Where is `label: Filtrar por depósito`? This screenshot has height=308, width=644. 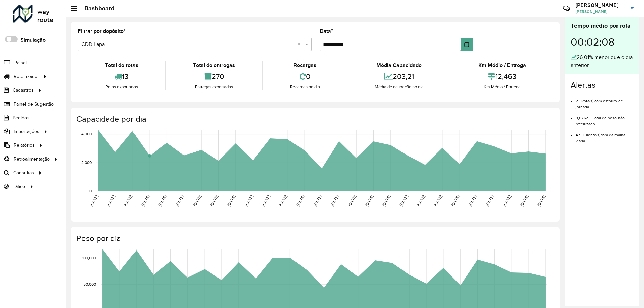
label: Filtrar por depósito is located at coordinates (102, 31).